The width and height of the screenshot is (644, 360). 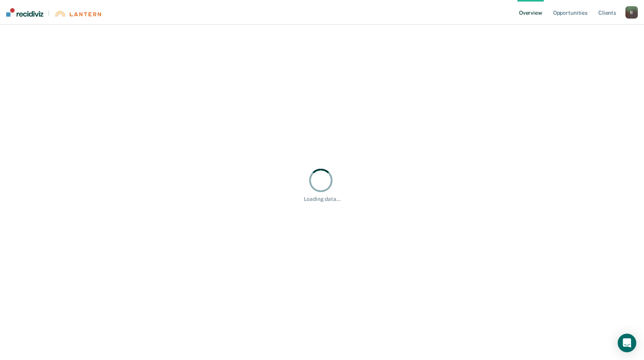 I want to click on div: Loading data..., so click(x=322, y=199).